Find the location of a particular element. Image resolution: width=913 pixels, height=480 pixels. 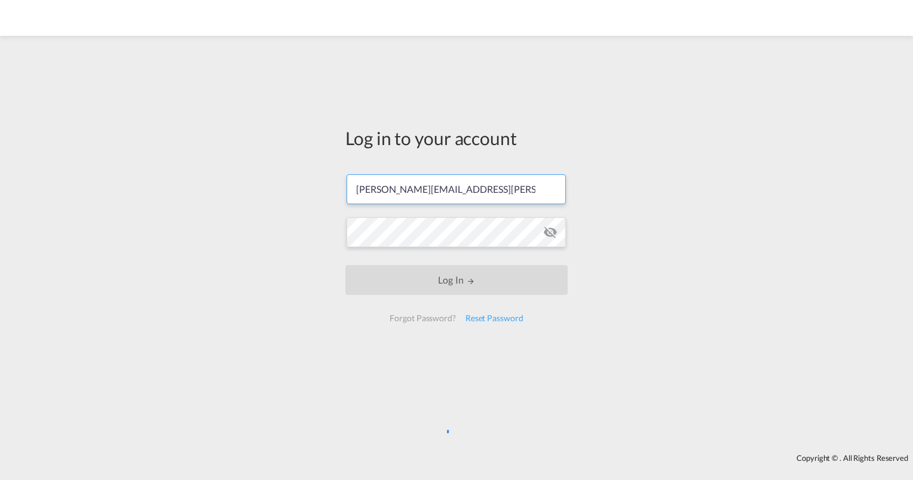

div: Log in to your account is located at coordinates (457, 138).